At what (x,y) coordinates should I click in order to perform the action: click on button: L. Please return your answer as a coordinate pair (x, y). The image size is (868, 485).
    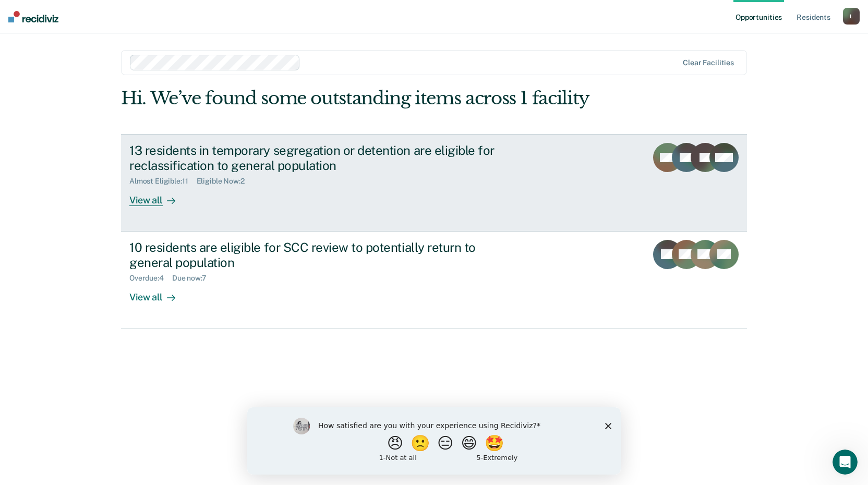
    Looking at the image, I should click on (852, 16).